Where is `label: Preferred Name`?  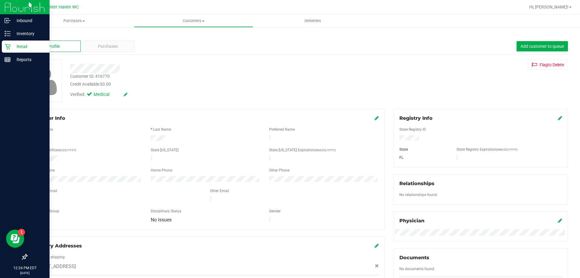 label: Preferred Name is located at coordinates (282, 129).